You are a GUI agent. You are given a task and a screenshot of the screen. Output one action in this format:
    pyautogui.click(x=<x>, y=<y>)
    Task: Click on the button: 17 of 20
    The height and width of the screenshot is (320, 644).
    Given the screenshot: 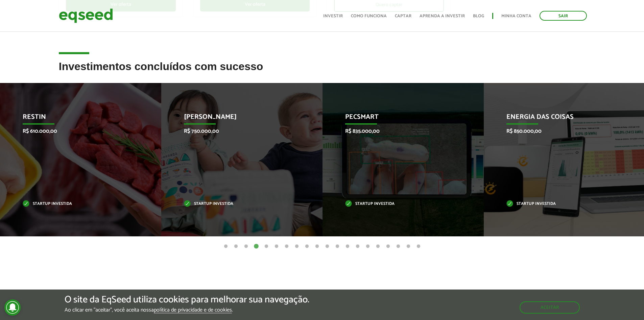 What is the action you would take?
    pyautogui.click(x=388, y=246)
    